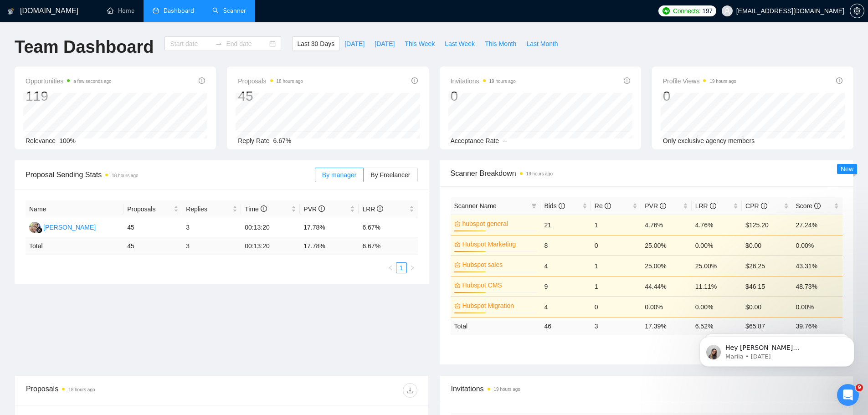 The image size is (868, 415). What do you see at coordinates (372, 209) in the screenshot?
I see `span: LRR` at bounding box center [372, 209].